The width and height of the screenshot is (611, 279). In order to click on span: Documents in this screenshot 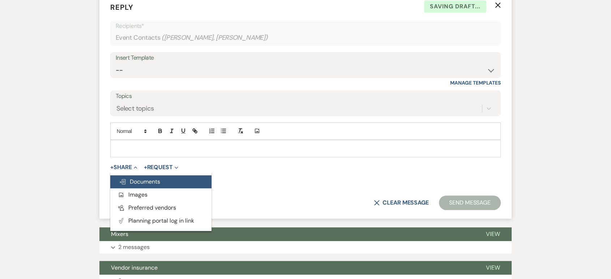, I will do `click(139, 181)`.